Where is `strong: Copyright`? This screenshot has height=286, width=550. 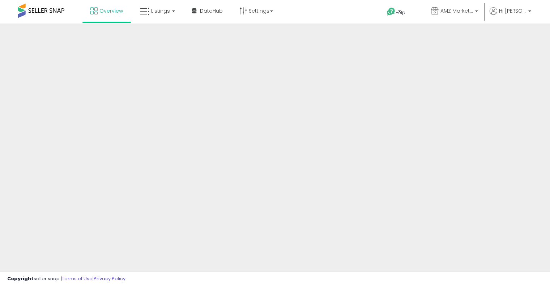
strong: Copyright is located at coordinates (20, 279).